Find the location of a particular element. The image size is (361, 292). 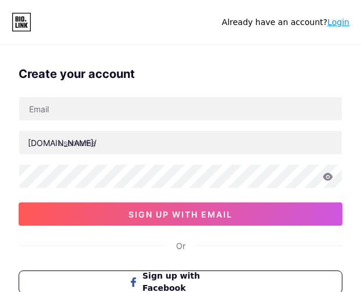

div: Already have an account? is located at coordinates (286, 22).